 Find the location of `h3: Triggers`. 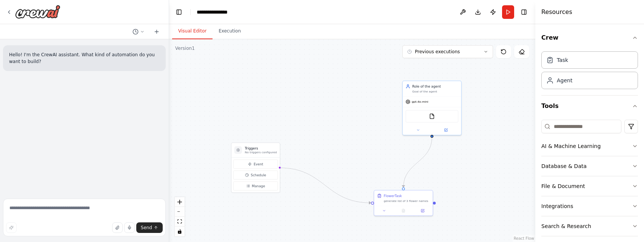

h3: Triggers is located at coordinates (260, 148).